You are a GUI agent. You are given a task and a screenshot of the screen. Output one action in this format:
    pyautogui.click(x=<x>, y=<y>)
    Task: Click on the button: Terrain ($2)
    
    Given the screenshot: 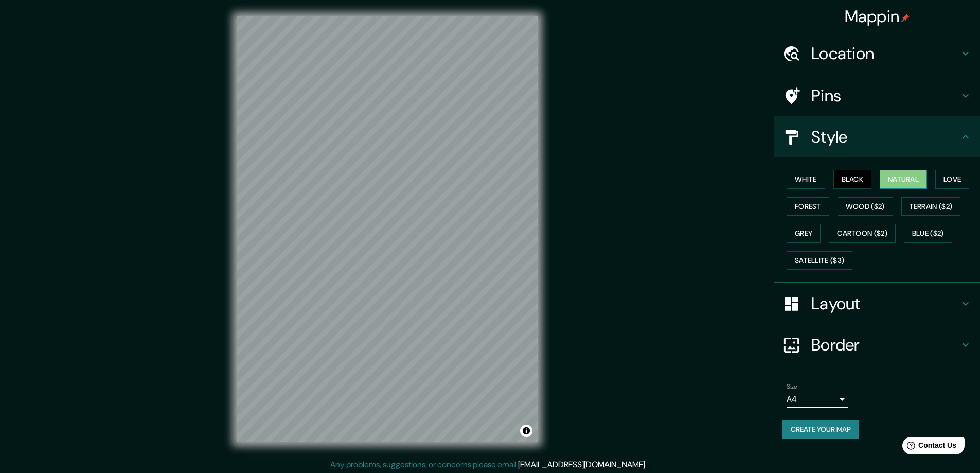 What is the action you would take?
    pyautogui.click(x=931, y=206)
    